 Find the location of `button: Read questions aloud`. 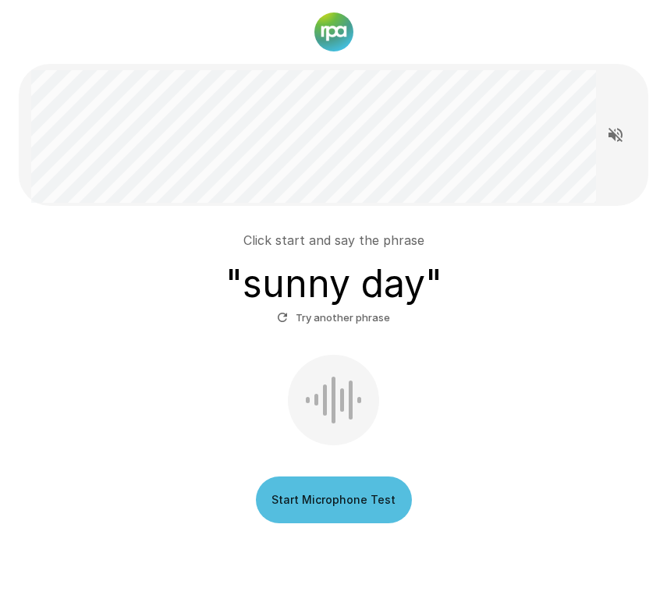

button: Read questions aloud is located at coordinates (615, 135).